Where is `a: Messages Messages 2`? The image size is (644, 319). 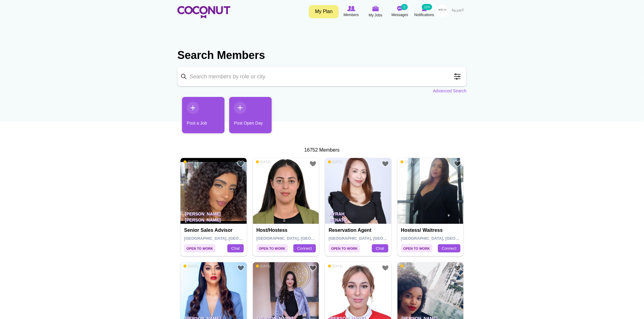 a: Messages Messages 2 is located at coordinates (400, 11).